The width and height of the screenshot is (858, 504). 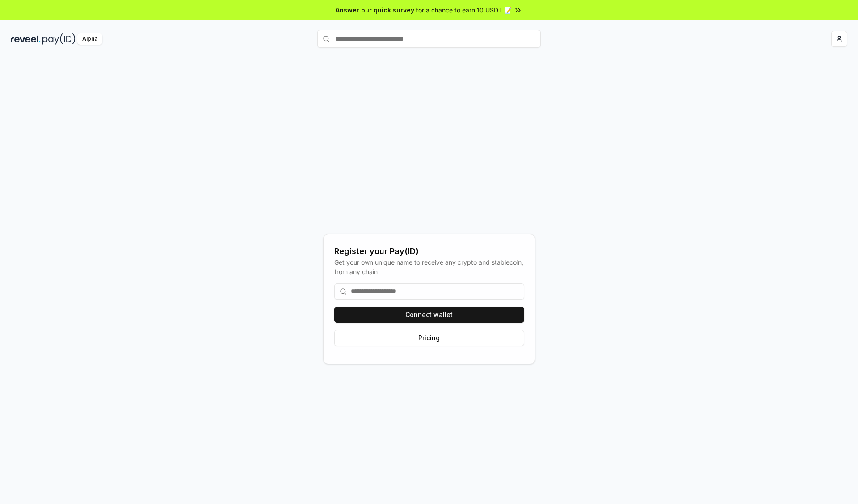 I want to click on img: pay_id, so click(x=59, y=39).